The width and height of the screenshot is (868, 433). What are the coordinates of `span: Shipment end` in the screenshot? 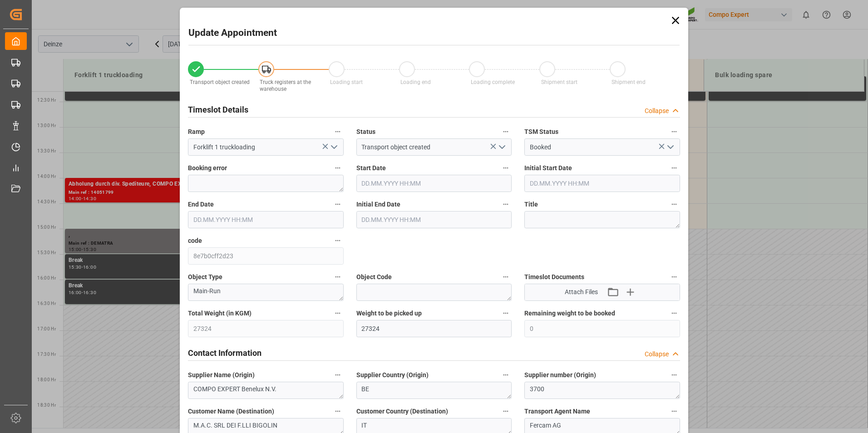 It's located at (628, 82).